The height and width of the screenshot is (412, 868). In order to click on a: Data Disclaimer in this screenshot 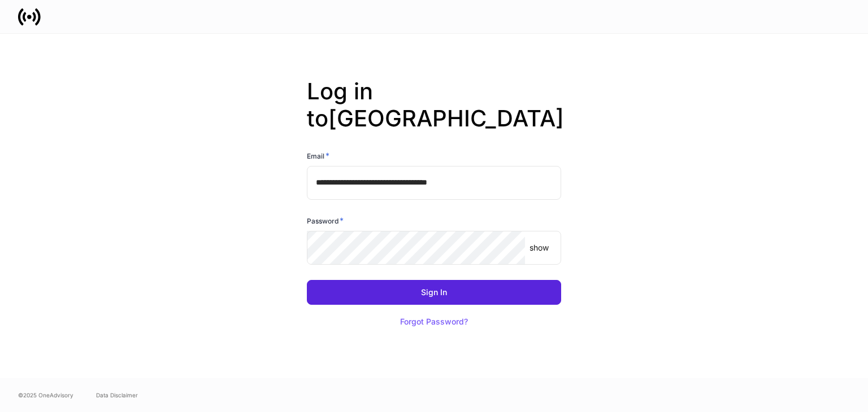, I will do `click(117, 395)`.